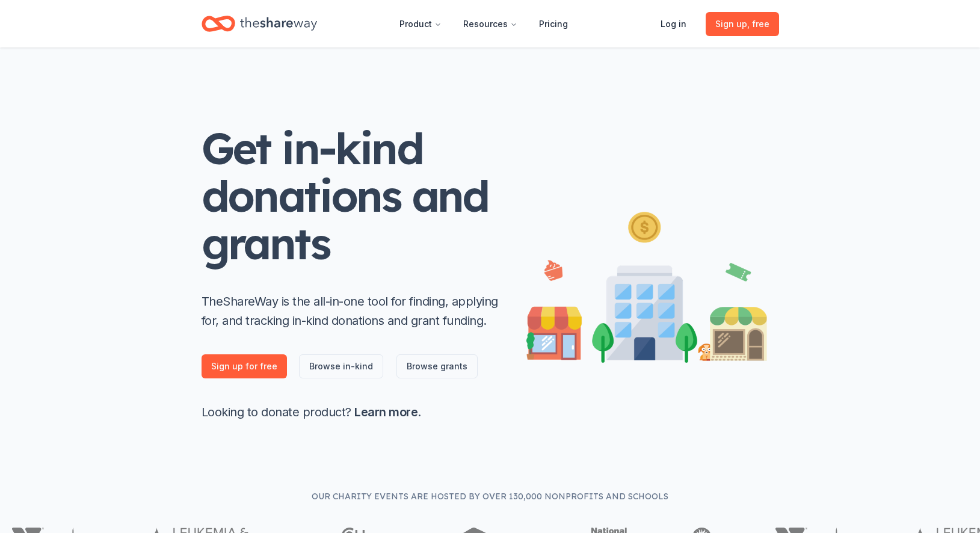  What do you see at coordinates (420, 24) in the screenshot?
I see `button: Product` at bounding box center [420, 24].